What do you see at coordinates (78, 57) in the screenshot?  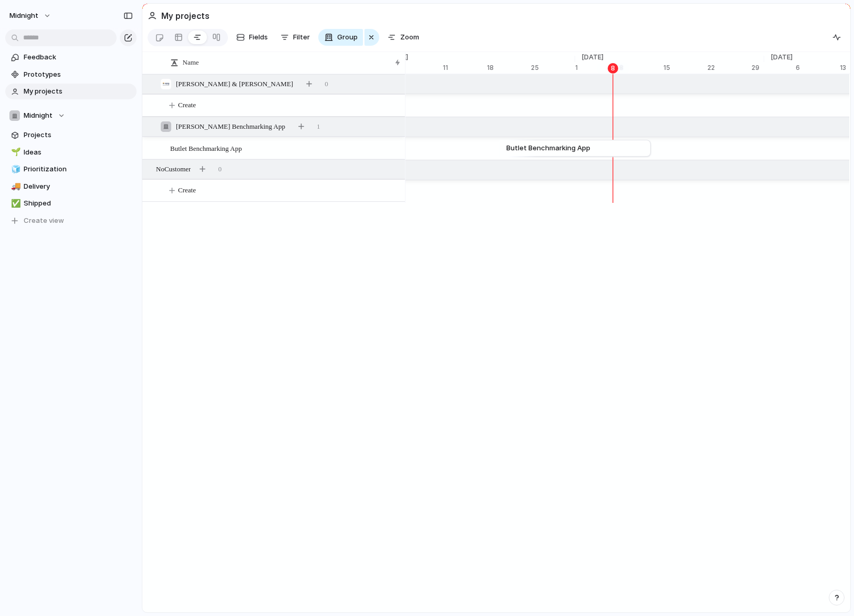 I see `span: Feedback` at bounding box center [78, 57].